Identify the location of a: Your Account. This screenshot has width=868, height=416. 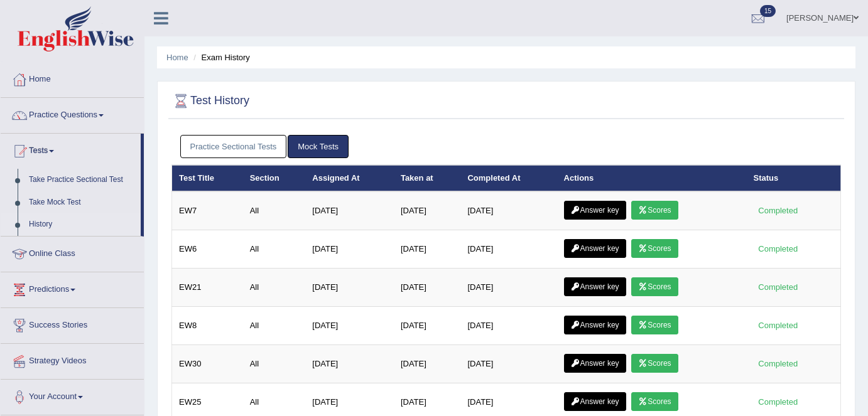
(72, 395).